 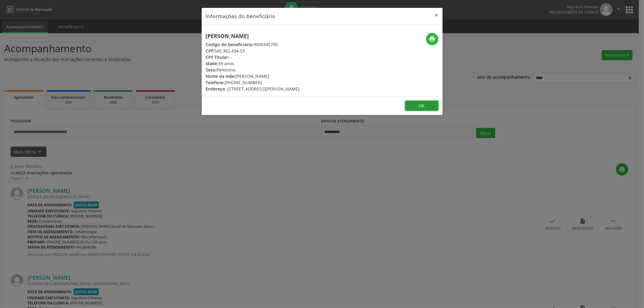 What do you see at coordinates (253, 63) in the screenshot?
I see `div: 59 anos` at bounding box center [253, 63].